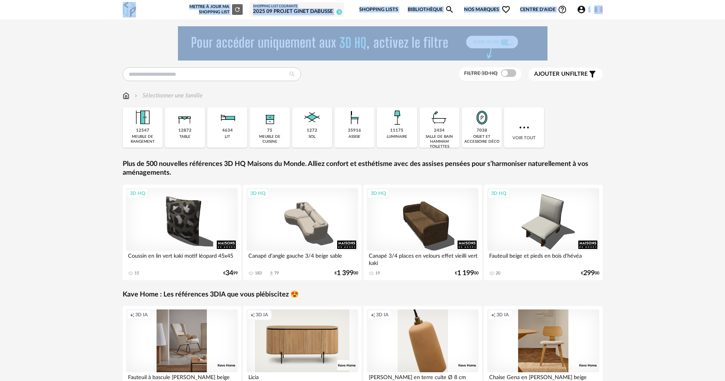  What do you see at coordinates (379, 10) in the screenshot?
I see `a: Shopping Lists` at bounding box center [379, 10].